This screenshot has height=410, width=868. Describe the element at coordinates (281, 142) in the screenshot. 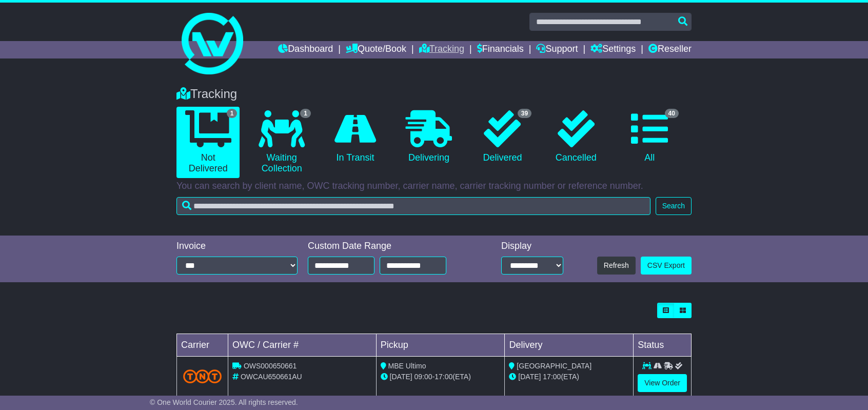

I see `a: 1 Waiting Collection` at that location.